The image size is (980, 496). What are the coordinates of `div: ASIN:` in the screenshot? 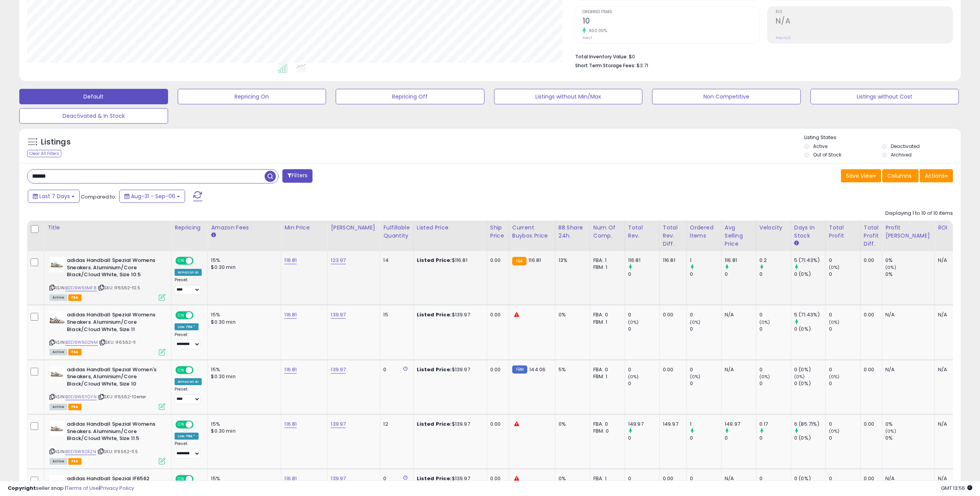 It's located at (107, 333).